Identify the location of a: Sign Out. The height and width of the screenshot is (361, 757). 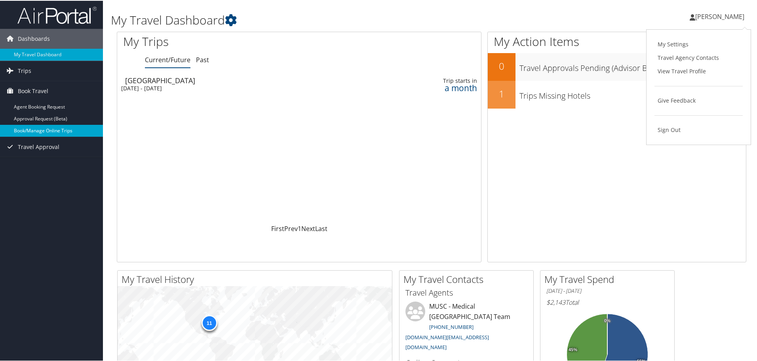
(699, 129).